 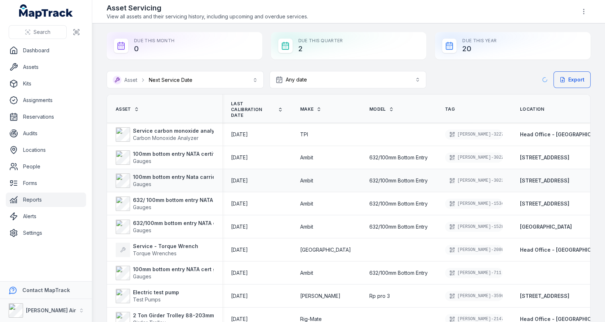 What do you see at coordinates (46, 50) in the screenshot?
I see `a: Dashboard` at bounding box center [46, 50].